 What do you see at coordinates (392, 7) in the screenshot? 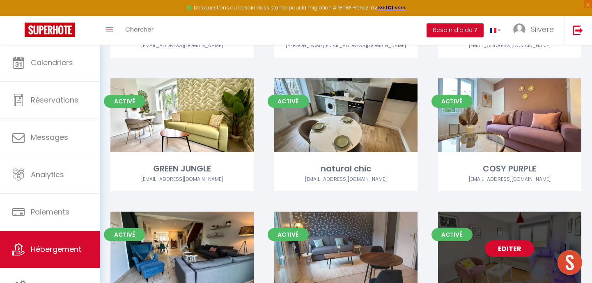
I see `a: >>> ICI <<<<` at bounding box center [392, 7].